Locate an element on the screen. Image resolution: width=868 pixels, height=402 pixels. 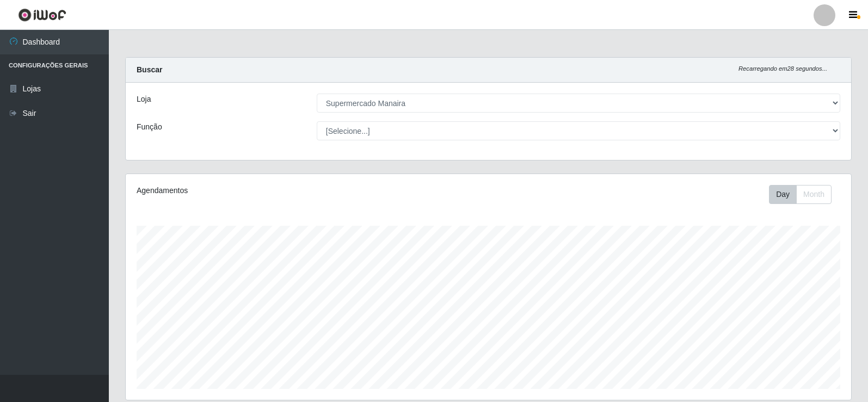
div: First group is located at coordinates (800, 194).